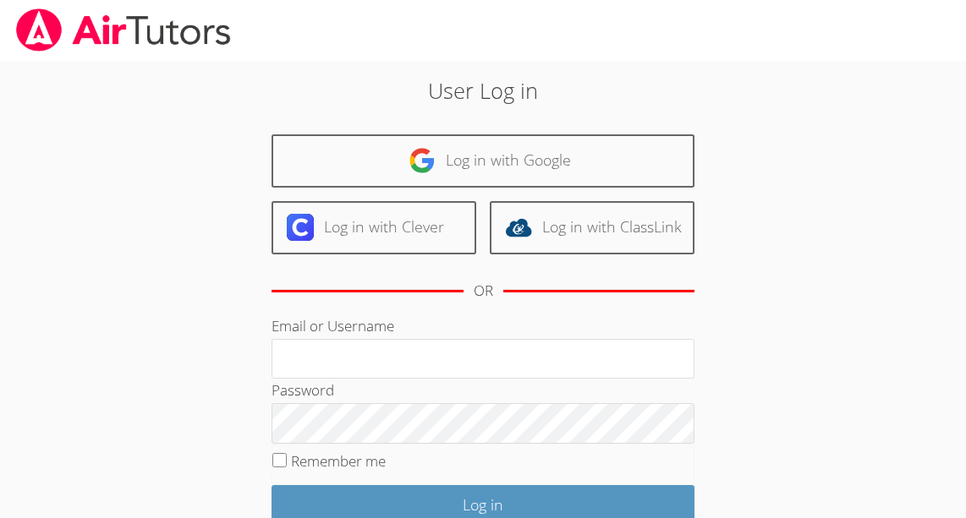  Describe the element at coordinates (422, 161) in the screenshot. I see `img: google-logo-50288ca7cdecda66e5e0955fdab243c47b7ad437acaf1139b6f446037453330a.svg` at that location.